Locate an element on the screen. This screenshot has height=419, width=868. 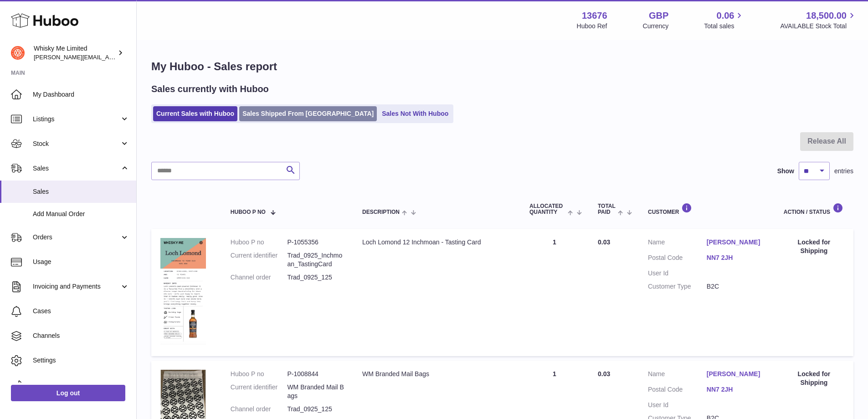
h2: Sales currently with Huboo is located at coordinates (210, 89).